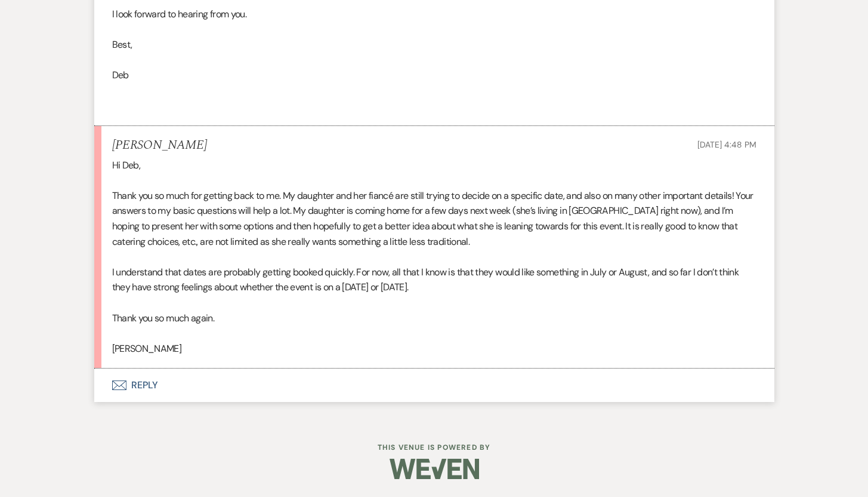 The height and width of the screenshot is (497, 868). Describe the element at coordinates (434, 76) in the screenshot. I see `p: Deb` at that location.